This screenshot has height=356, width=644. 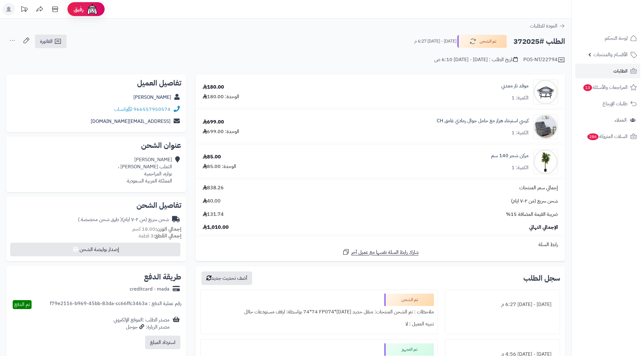 I want to click on span: الإجمالي النهائي, so click(x=544, y=227).